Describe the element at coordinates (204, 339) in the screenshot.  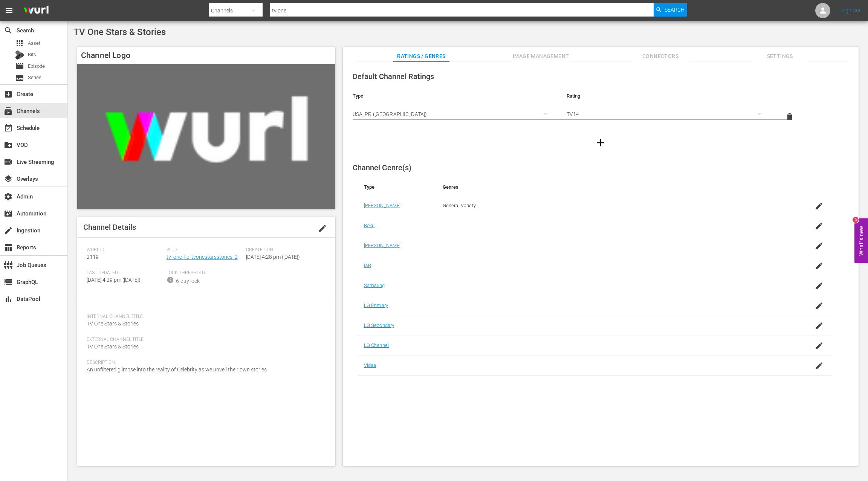
I see `span: External Channel Title:` at that location.